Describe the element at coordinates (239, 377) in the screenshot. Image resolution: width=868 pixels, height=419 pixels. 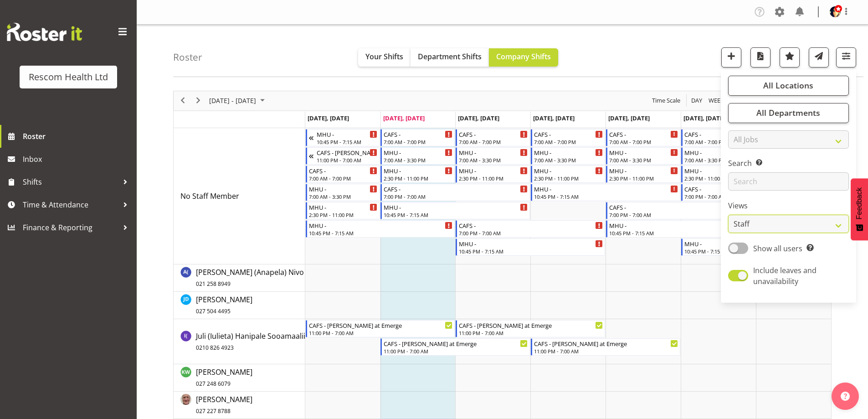
I see `td: Kaye Wishart resource` at that location.